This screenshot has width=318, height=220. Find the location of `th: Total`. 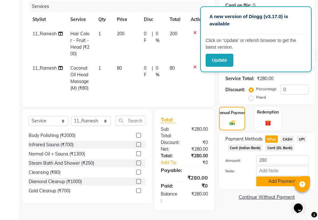

th: Total is located at coordinates (176, 19).